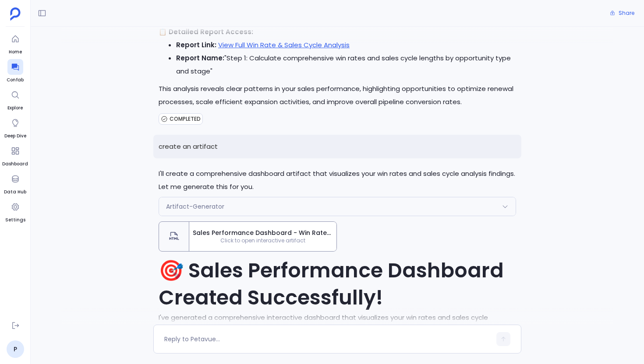 This screenshot has width=644, height=364. I want to click on a: Confab, so click(15, 72).